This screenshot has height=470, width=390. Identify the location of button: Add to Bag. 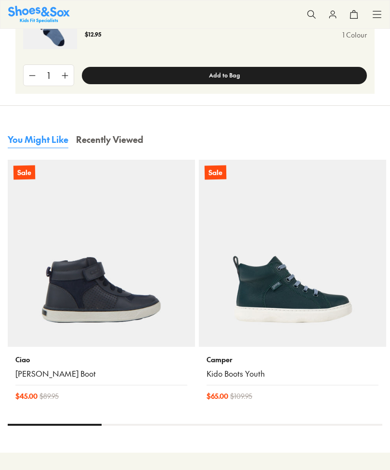
(224, 76).